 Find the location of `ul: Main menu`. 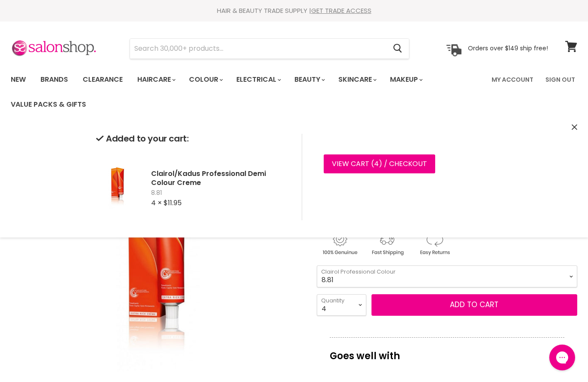

ul: Main menu is located at coordinates (245, 92).